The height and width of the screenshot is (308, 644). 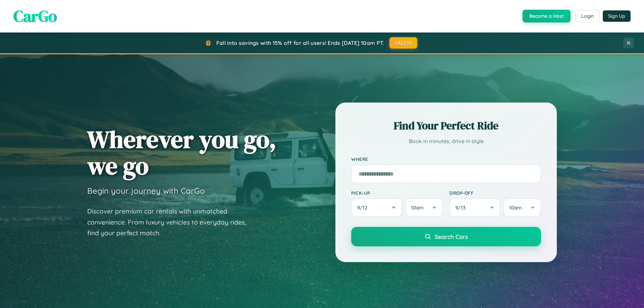 I want to click on p: Discover premium car rentals with unmatched convenience. From luxury vehicles to everyday rides, ..., so click(x=171, y=223).